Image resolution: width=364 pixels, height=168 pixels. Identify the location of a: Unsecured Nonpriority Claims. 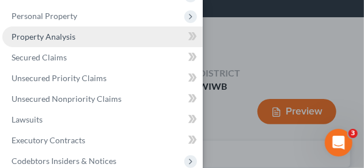
(102, 99).